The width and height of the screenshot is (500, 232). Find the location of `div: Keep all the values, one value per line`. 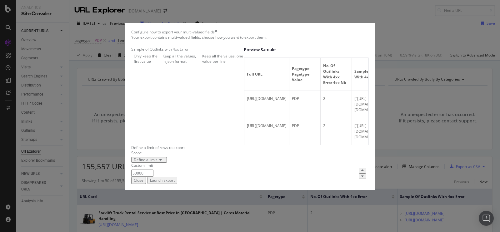

div: Keep all the values, one value per line is located at coordinates (223, 59).